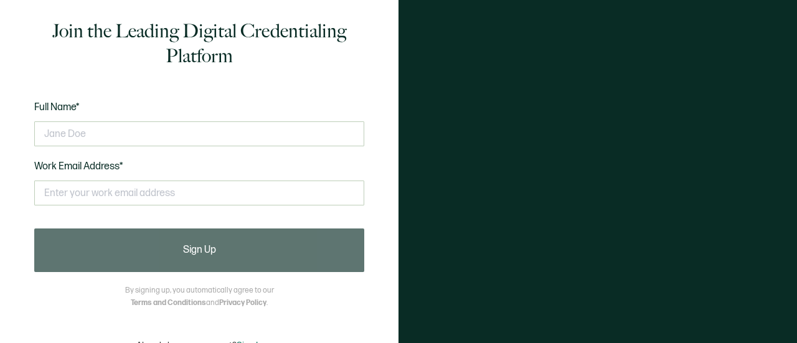 The width and height of the screenshot is (797, 343). I want to click on input: Enter your work email address, so click(199, 193).